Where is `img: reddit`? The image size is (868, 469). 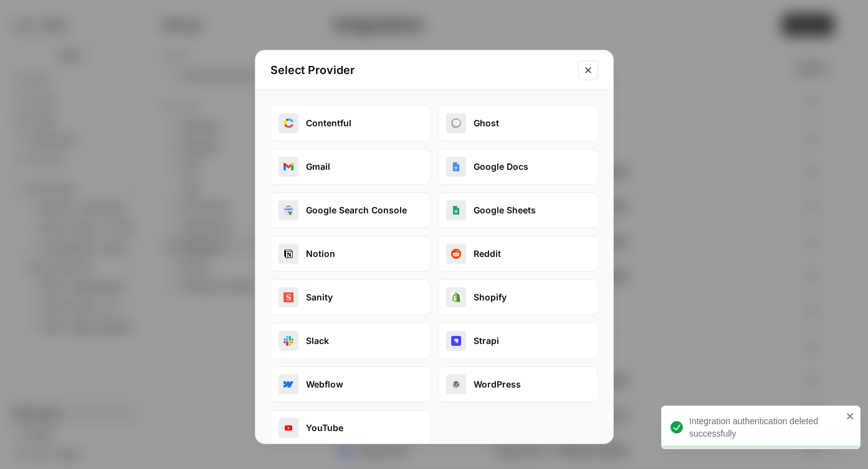 img: reddit is located at coordinates (456, 254).